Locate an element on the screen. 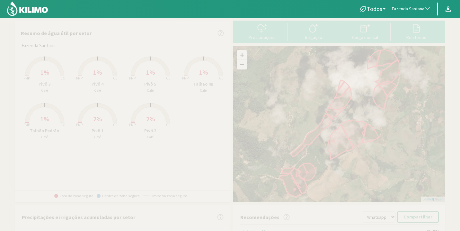 The height and width of the screenshot is (231, 460). p: Compartilhar is located at coordinates (418, 217).